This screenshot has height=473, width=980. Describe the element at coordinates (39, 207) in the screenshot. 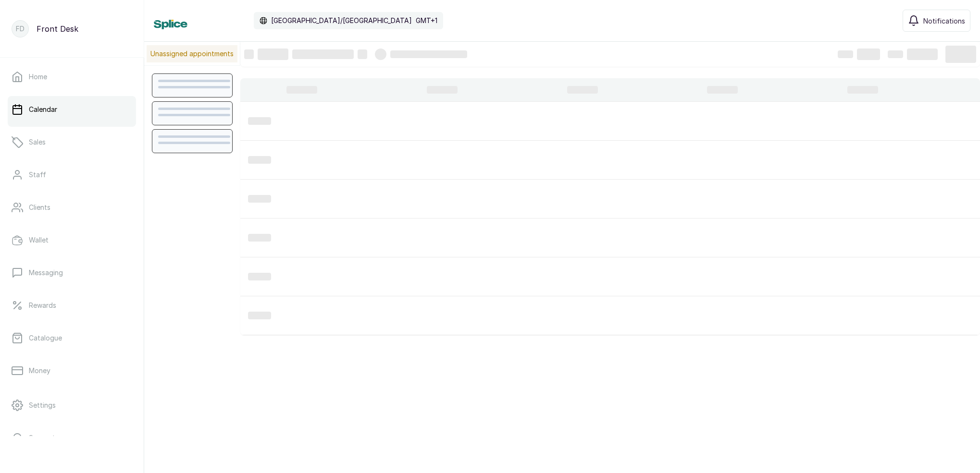

I see `p: Clients` at that location.